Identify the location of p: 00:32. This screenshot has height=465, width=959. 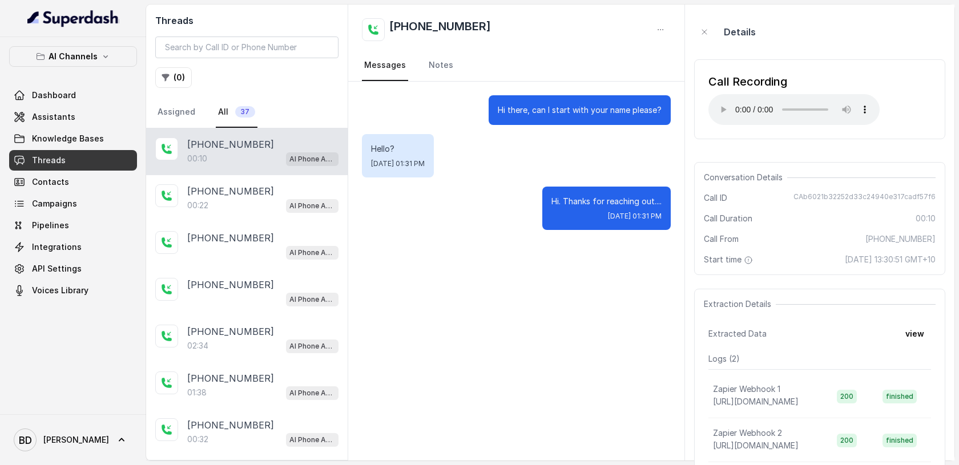
(197, 439).